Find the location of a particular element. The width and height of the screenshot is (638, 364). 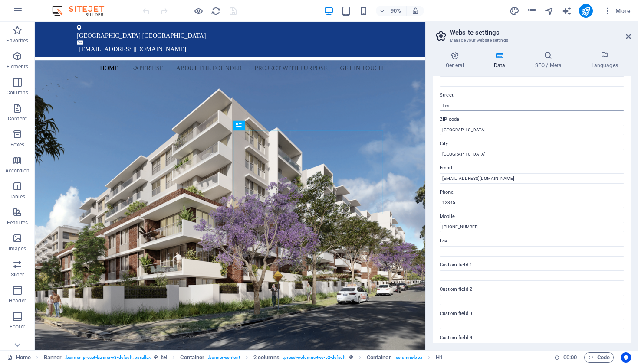

img: Editor Logo is located at coordinates (83, 11).